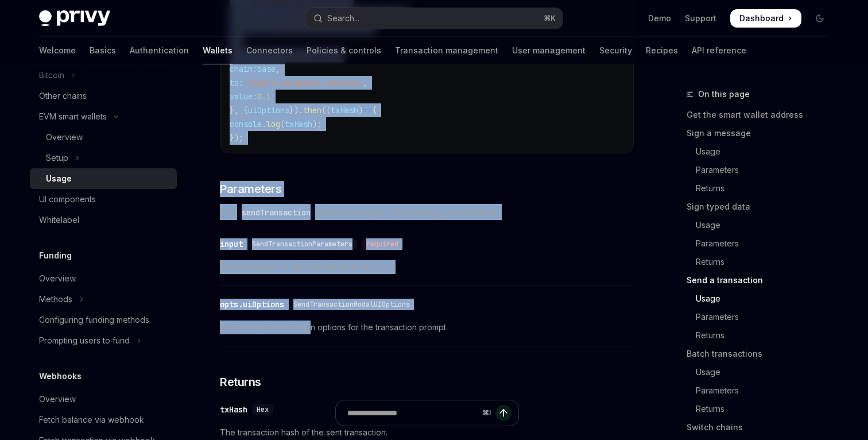 The width and height of the screenshot is (868, 440). Describe the element at coordinates (276, 213) in the screenshot. I see `code: sendTransaction` at that location.